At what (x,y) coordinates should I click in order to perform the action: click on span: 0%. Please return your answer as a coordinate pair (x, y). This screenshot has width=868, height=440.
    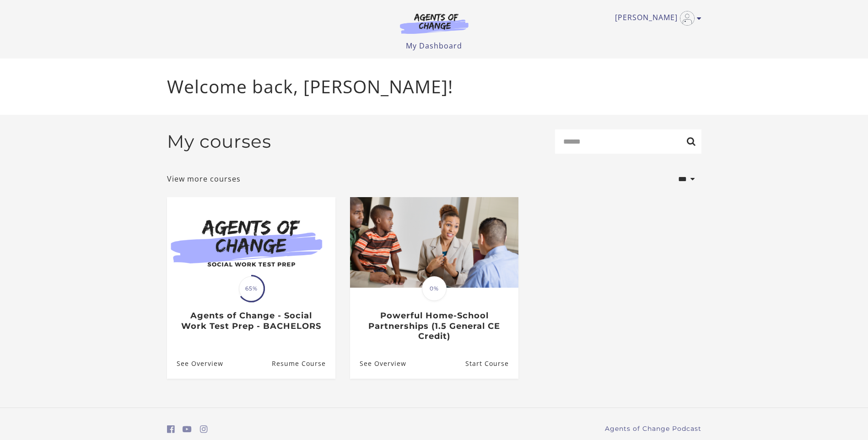
    Looking at the image, I should click on (434, 289).